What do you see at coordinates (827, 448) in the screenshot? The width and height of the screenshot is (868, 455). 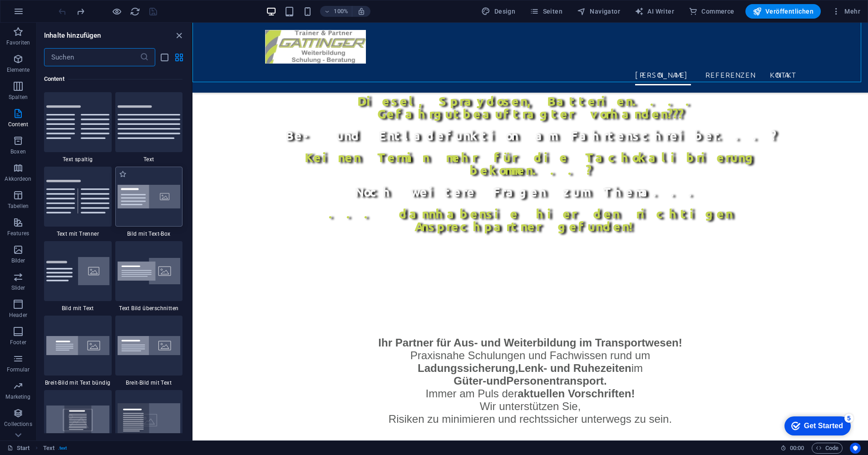 I see `button: Code` at bounding box center [827, 448].